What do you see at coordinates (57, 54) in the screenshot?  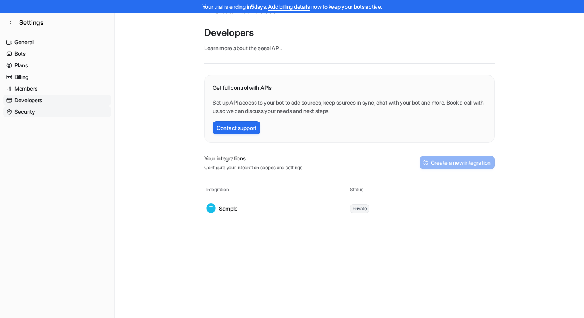 I see `a: Bots` at bounding box center [57, 54].